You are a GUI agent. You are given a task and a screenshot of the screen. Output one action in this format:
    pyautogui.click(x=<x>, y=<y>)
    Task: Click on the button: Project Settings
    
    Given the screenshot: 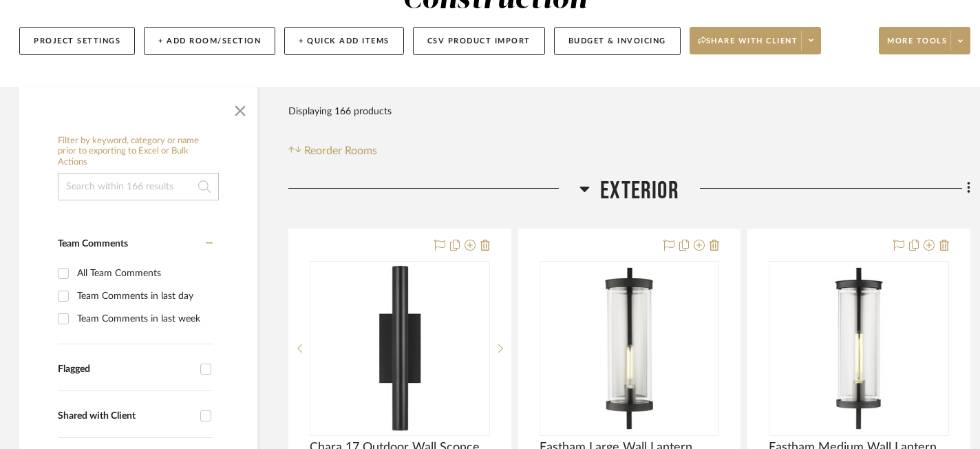 What is the action you would take?
    pyautogui.click(x=77, y=41)
    